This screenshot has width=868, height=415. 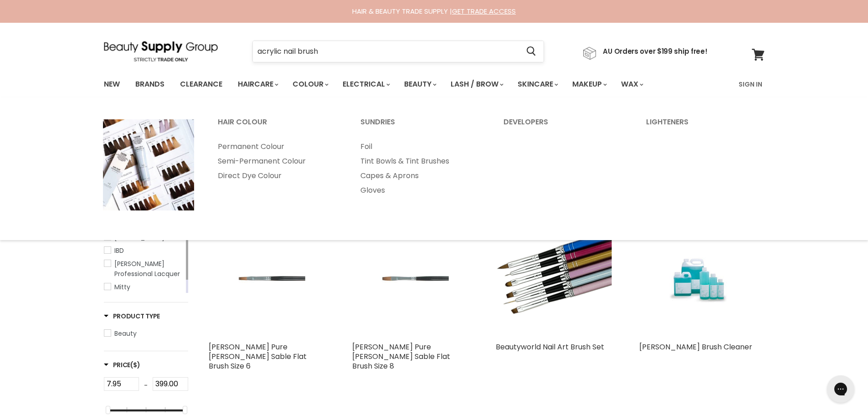 What do you see at coordinates (144, 287) in the screenshot?
I see `a: Mitty` at bounding box center [144, 287].